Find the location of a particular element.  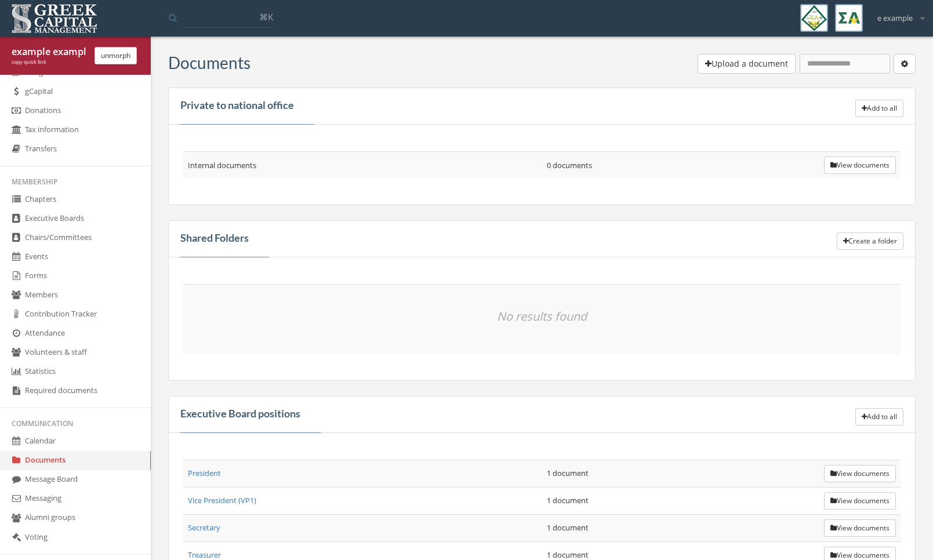

span: e example is located at coordinates (895, 18).